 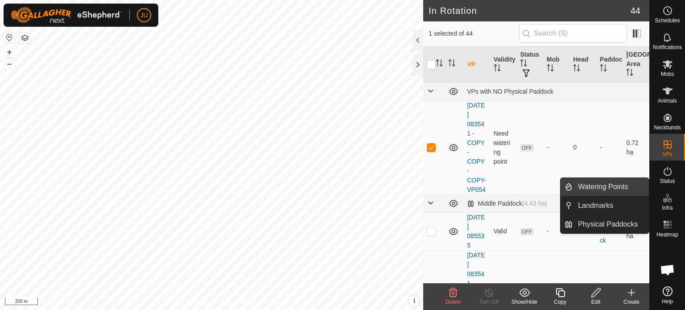 I want to click on td: 0.72 ha, so click(x=636, y=147).